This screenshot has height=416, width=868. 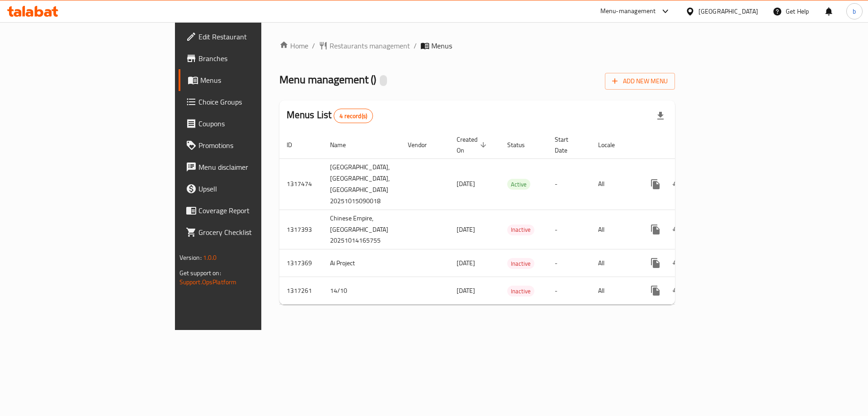 What do you see at coordinates (256, 232) in the screenshot?
I see `span: Grocery Checklist` at bounding box center [256, 232].